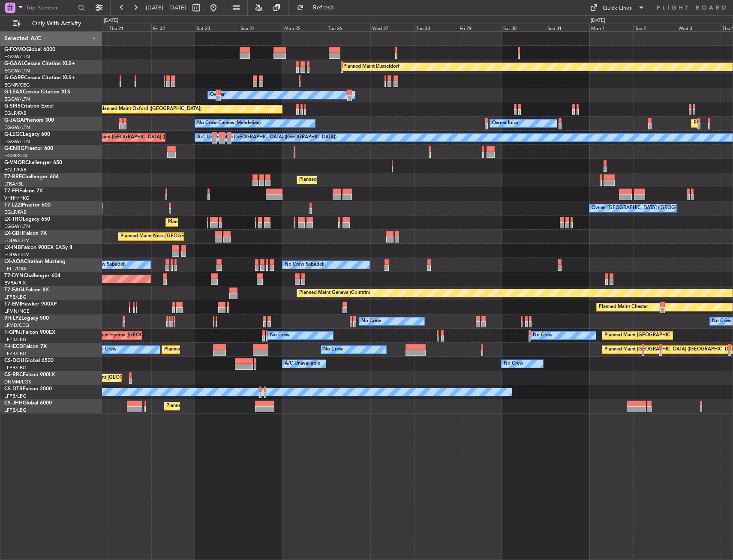 This screenshot has width=733, height=560. I want to click on div: Thu 21, so click(130, 28).